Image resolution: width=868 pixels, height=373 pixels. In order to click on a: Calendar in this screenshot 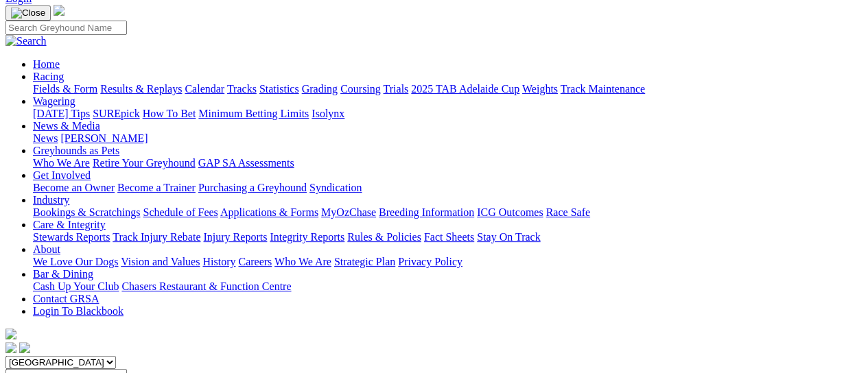, I will do `click(204, 89)`.